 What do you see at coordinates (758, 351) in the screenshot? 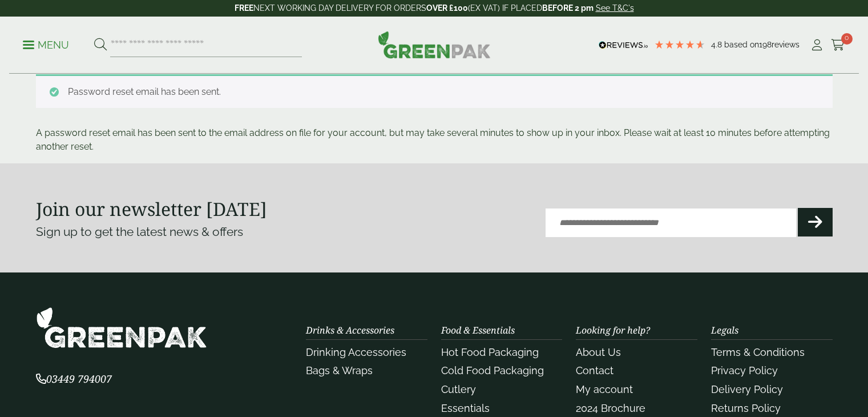
I see `a: Terms & Conditions` at bounding box center [758, 351].